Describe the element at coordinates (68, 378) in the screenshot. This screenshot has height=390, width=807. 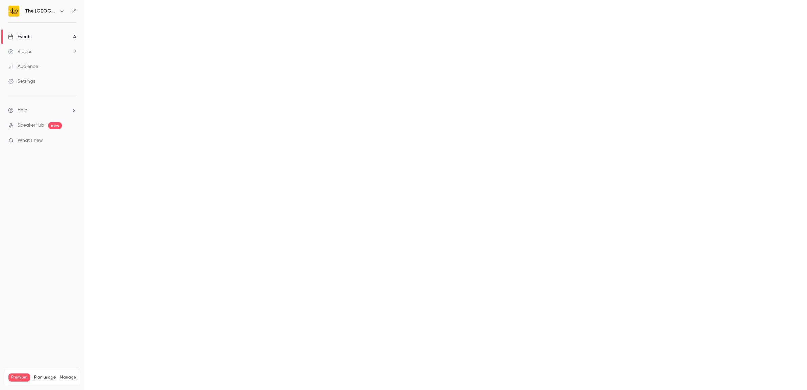
I see `a: Manage` at that location.